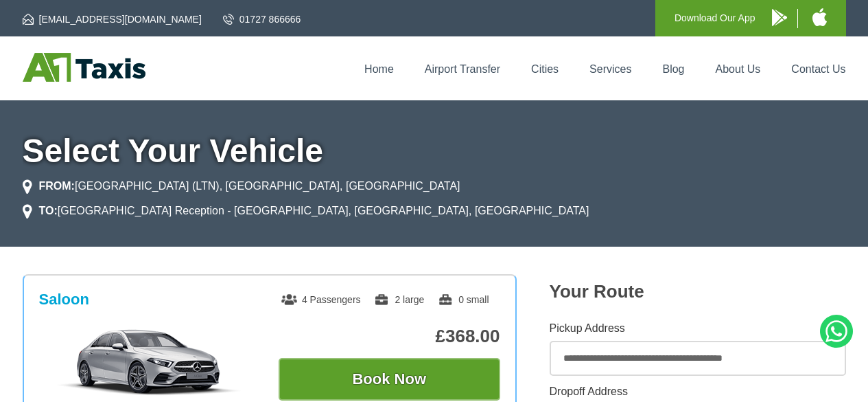  What do you see at coordinates (149, 362) in the screenshot?
I see `img: Saloon` at bounding box center [149, 362].